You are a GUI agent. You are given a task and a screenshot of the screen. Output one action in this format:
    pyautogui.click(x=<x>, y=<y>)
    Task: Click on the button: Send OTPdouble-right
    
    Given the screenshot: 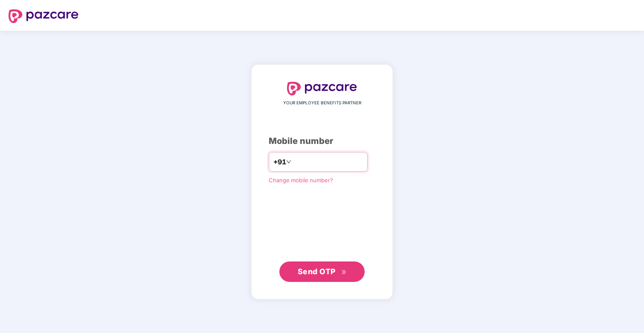 What is the action you would take?
    pyautogui.click(x=322, y=272)
    